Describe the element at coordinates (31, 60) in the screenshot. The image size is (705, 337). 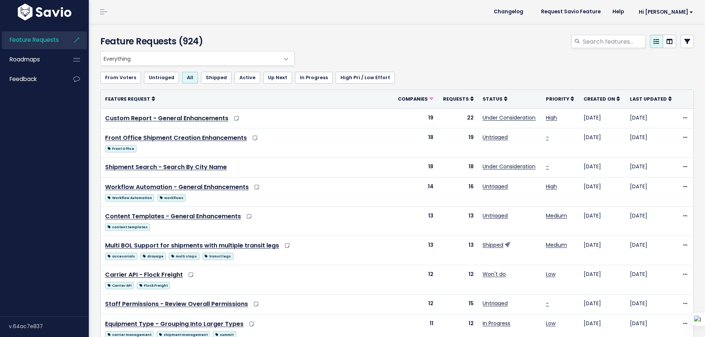
I see `a: Roadmaps` at that location.